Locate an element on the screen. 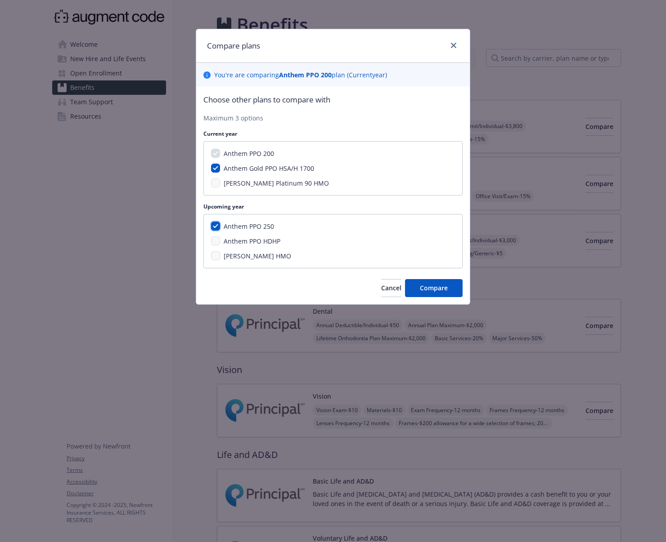 The image size is (666, 542). b: Anthem PPO 200 is located at coordinates (305, 75).